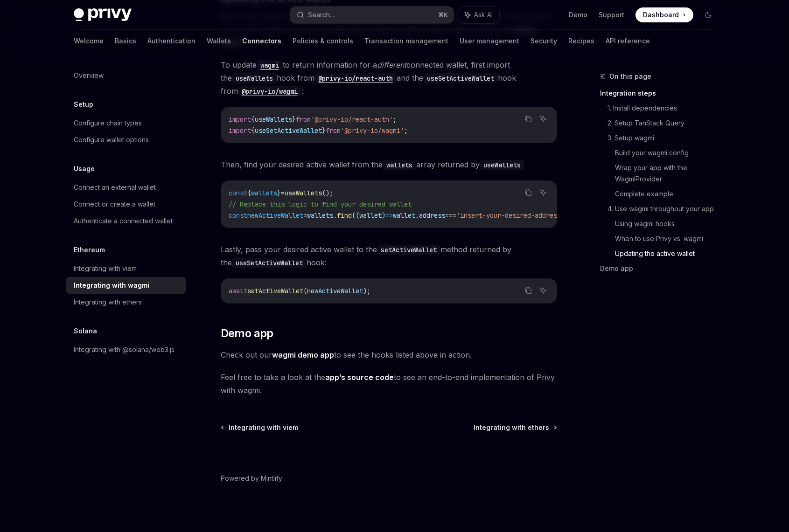 The image size is (789, 532). What do you see at coordinates (107, 123) in the screenshot?
I see `div: Configure chain types` at bounding box center [107, 123].